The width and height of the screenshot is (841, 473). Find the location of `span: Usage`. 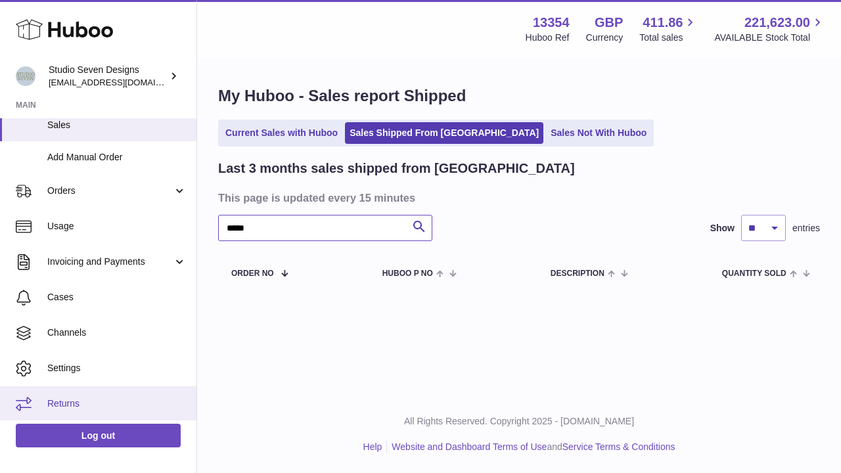

span: Usage is located at coordinates (117, 226).